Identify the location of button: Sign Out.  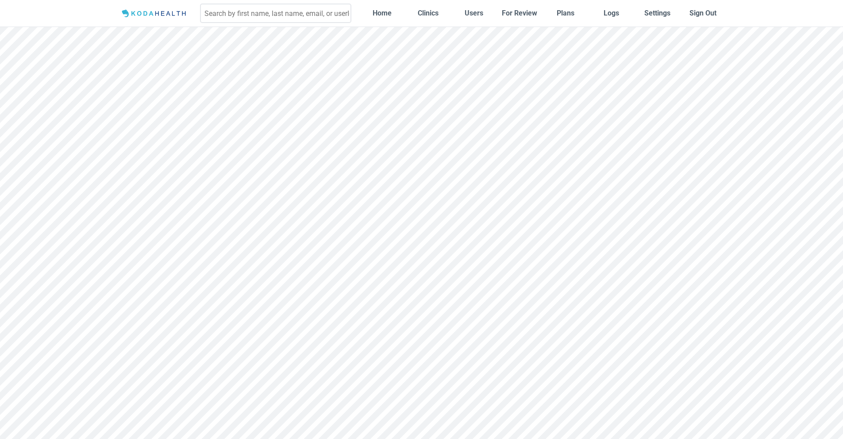
(703, 13).